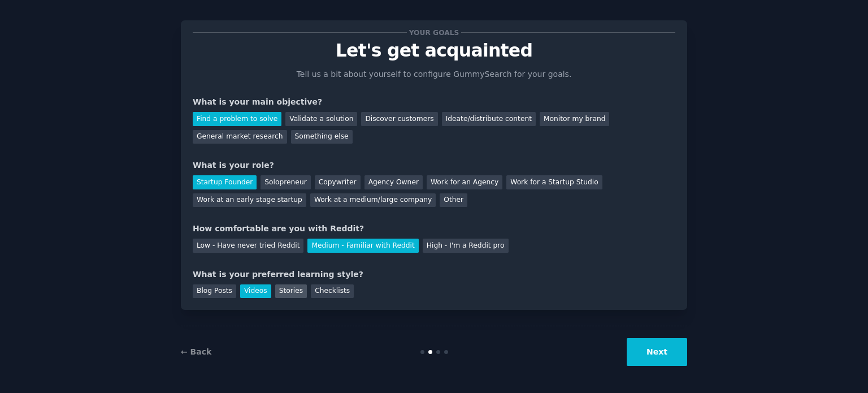 The image size is (868, 393). Describe the element at coordinates (434, 274) in the screenshot. I see `div: What is your preferred learning style?` at that location.